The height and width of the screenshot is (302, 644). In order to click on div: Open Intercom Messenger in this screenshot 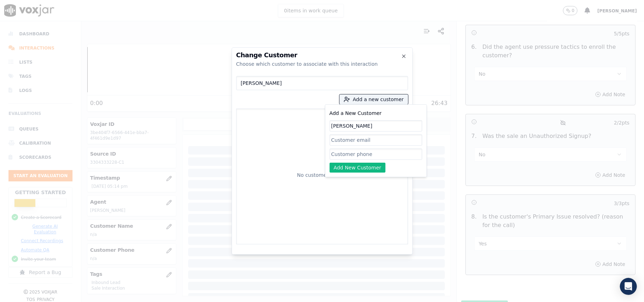, I will do `click(628, 287)`.